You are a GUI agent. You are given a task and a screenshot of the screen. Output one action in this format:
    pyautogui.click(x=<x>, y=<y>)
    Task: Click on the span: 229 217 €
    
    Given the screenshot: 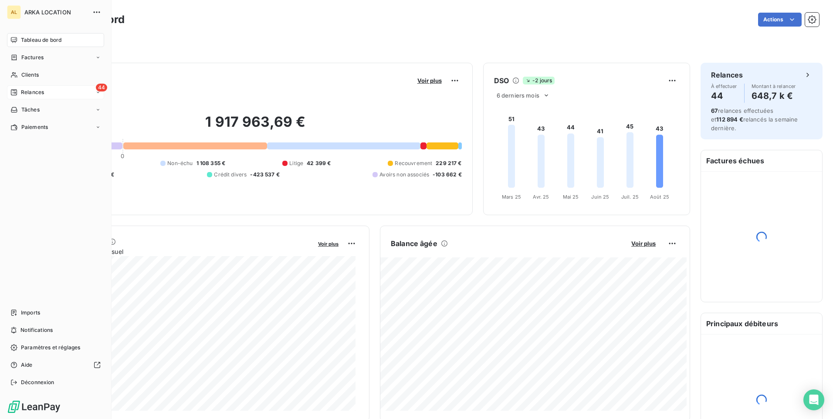 What is the action you would take?
    pyautogui.click(x=448, y=163)
    